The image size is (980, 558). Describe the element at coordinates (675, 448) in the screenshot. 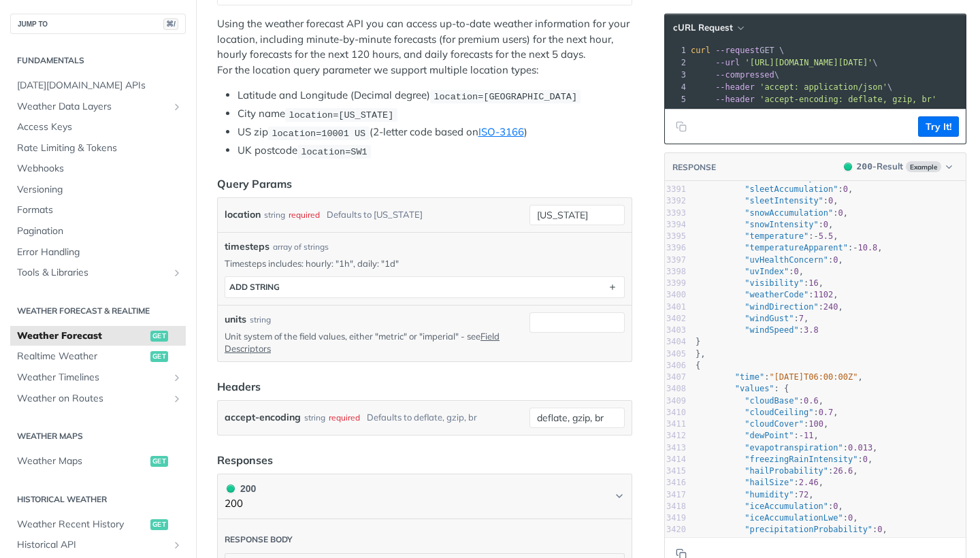

I see `div: 3413` at that location.